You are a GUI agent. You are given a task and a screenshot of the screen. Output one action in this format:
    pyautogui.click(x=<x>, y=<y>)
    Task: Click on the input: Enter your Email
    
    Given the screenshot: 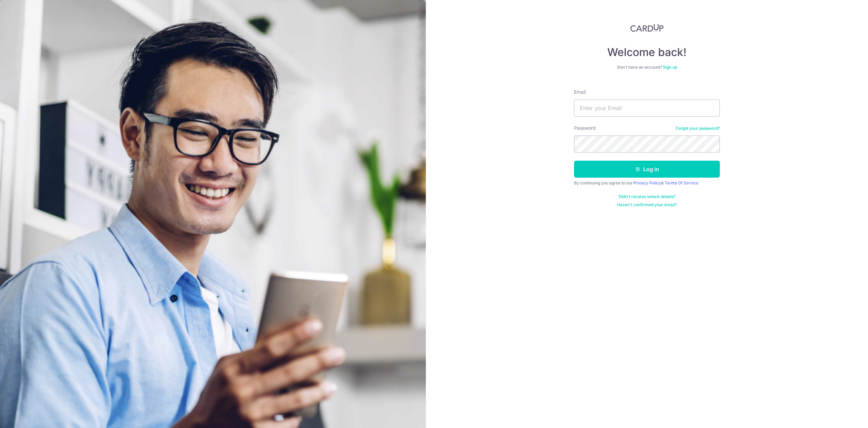 What is the action you would take?
    pyautogui.click(x=647, y=108)
    